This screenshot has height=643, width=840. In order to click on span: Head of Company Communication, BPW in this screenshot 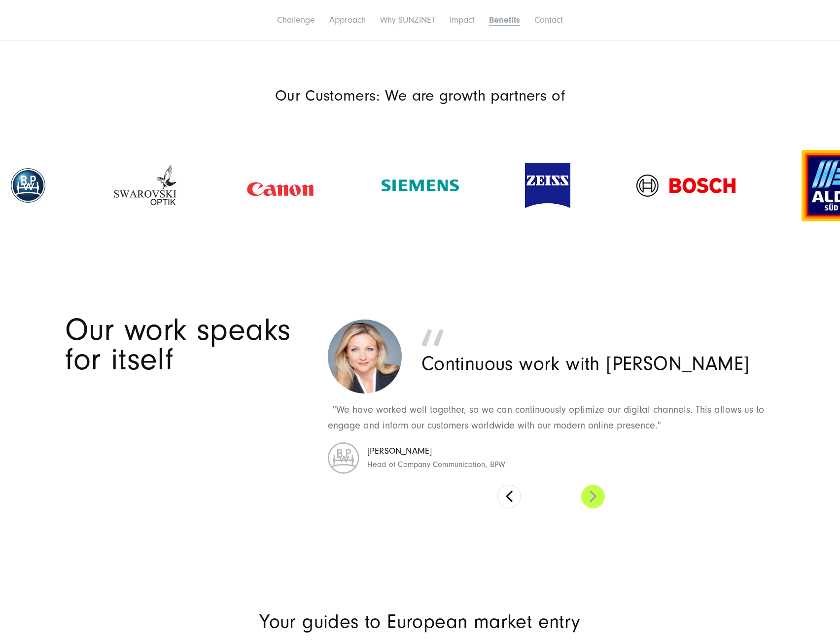, I will do `click(437, 465)`.